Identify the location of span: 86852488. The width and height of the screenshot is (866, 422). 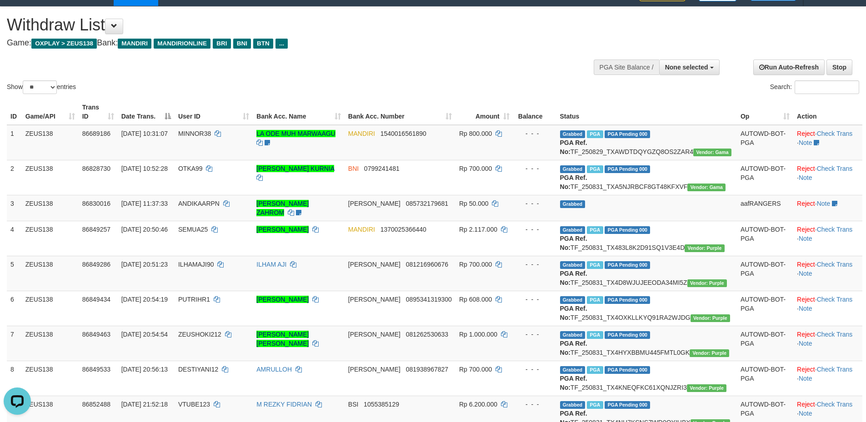
(96, 404).